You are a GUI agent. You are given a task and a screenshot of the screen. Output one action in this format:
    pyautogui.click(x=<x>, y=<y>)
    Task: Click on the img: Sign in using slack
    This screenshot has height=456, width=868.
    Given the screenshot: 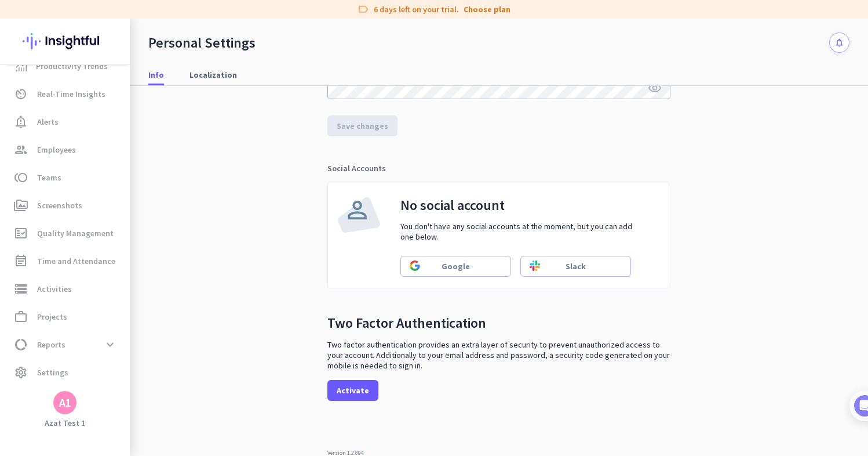 What is the action you would take?
    pyautogui.click(x=535, y=266)
    